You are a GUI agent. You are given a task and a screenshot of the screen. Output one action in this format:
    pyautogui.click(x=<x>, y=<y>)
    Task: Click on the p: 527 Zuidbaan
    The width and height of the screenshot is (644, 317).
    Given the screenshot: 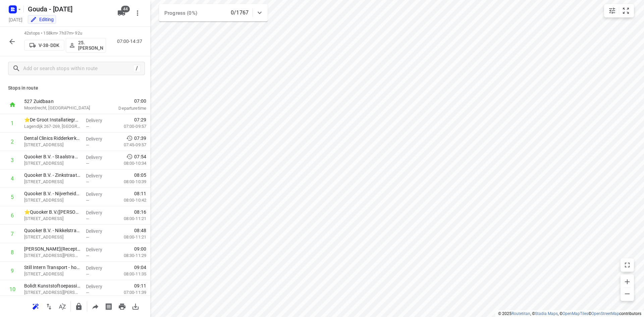 What is the action you would take?
    pyautogui.click(x=59, y=101)
    